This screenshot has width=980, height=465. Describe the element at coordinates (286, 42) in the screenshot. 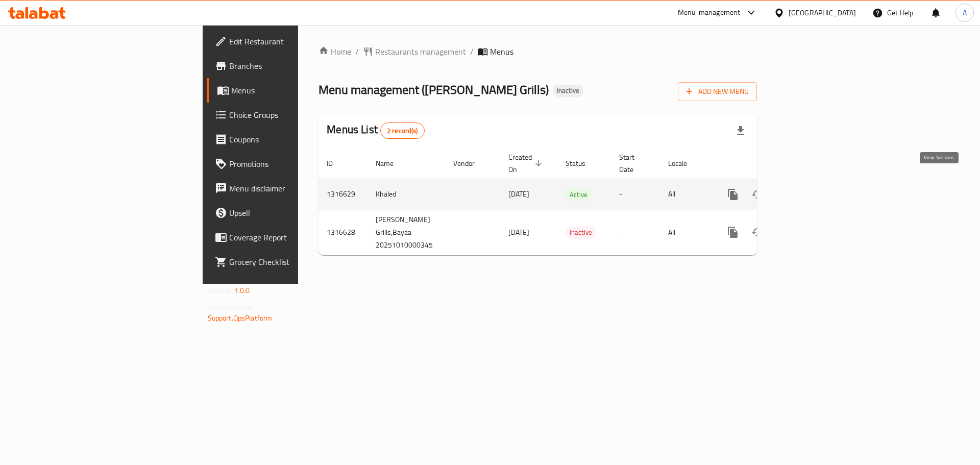

I see `a: Edit Restaurant` at that location.